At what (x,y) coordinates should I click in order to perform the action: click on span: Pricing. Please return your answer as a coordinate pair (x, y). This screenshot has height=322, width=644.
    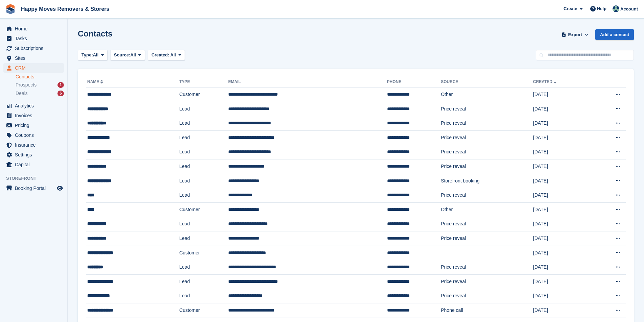
    Looking at the image, I should click on (35, 125).